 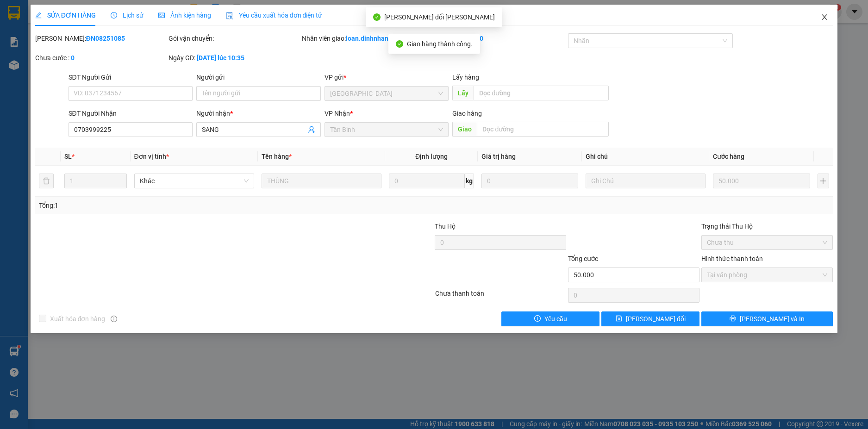 I want to click on input: Ghi Chú, so click(x=646, y=181).